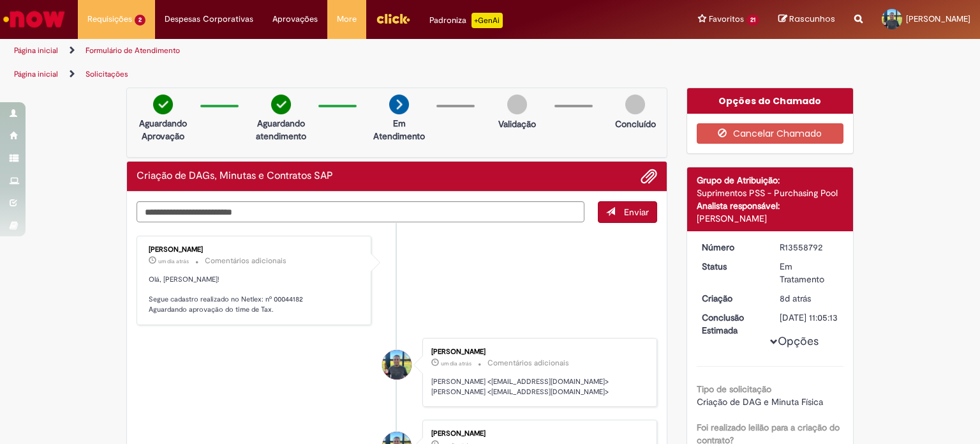 Image resolution: width=980 pixels, height=444 pixels. I want to click on p: +GenAi, so click(487, 21).